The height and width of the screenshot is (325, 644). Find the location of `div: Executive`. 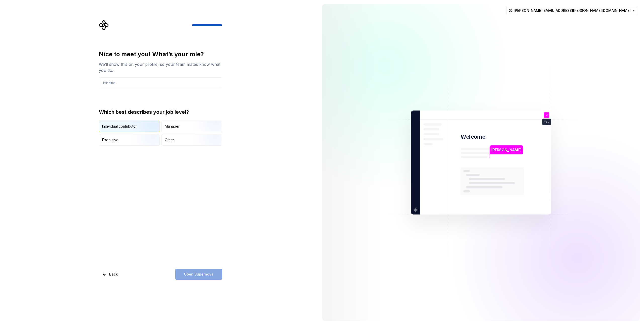

div: Executive is located at coordinates (110, 140).